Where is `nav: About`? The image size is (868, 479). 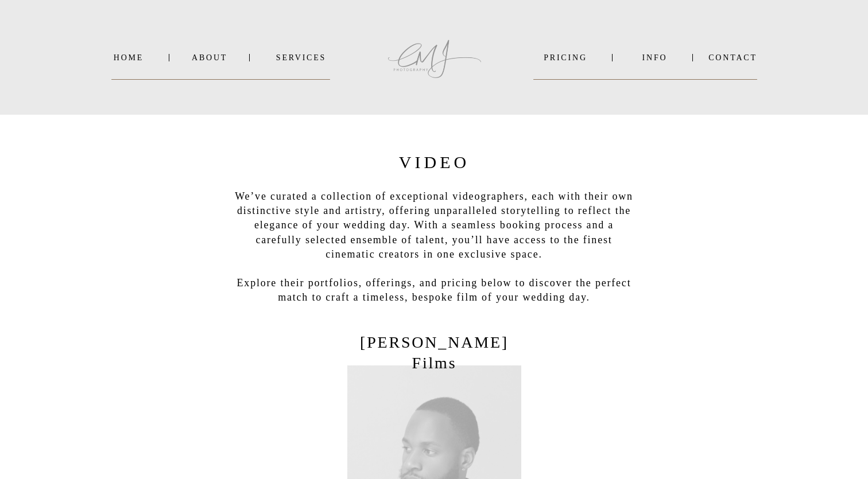 nav: About is located at coordinates (209, 58).